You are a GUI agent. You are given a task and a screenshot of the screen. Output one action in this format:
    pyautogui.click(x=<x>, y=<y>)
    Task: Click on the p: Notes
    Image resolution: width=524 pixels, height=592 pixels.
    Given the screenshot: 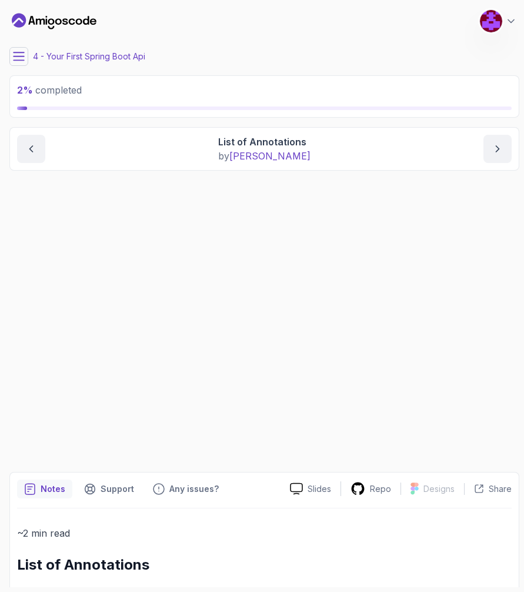 What is the action you would take?
    pyautogui.click(x=53, y=489)
    